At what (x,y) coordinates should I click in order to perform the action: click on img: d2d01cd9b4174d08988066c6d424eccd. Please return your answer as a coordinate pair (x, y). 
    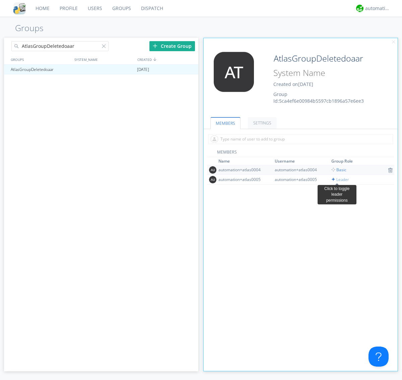
    Looking at the image, I should click on (360, 8).